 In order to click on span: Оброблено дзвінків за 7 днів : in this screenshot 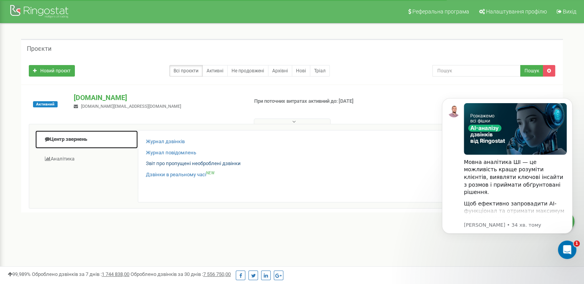, I will do `click(81, 274)`.